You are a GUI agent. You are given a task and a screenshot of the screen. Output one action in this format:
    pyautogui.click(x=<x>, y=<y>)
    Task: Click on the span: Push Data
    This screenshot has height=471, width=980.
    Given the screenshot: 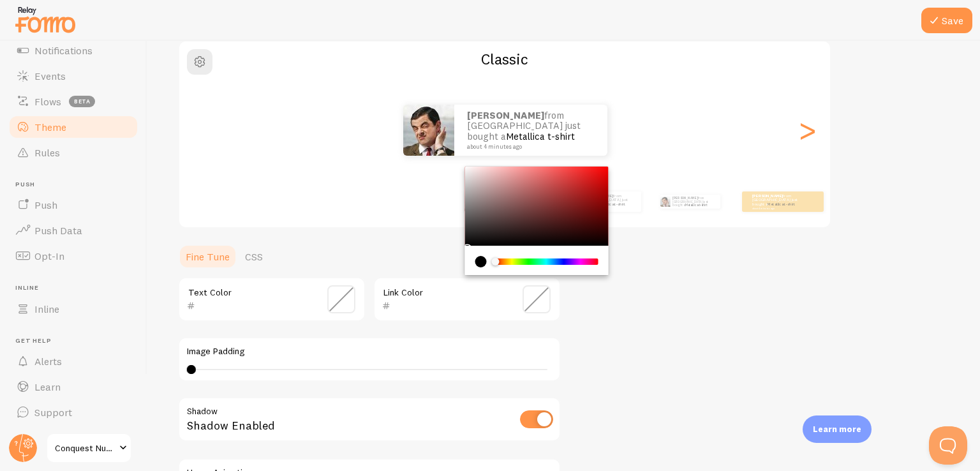 What is the action you would take?
    pyautogui.click(x=58, y=231)
    